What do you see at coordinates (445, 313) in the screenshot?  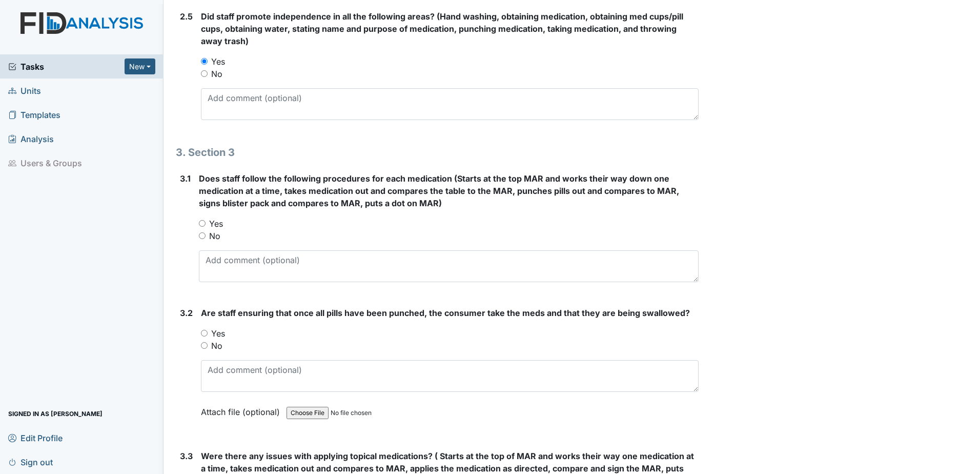 I see `span: Are staff ensuring that once all pills have been punched, the consumer take the meds and that the...` at bounding box center [445, 313].